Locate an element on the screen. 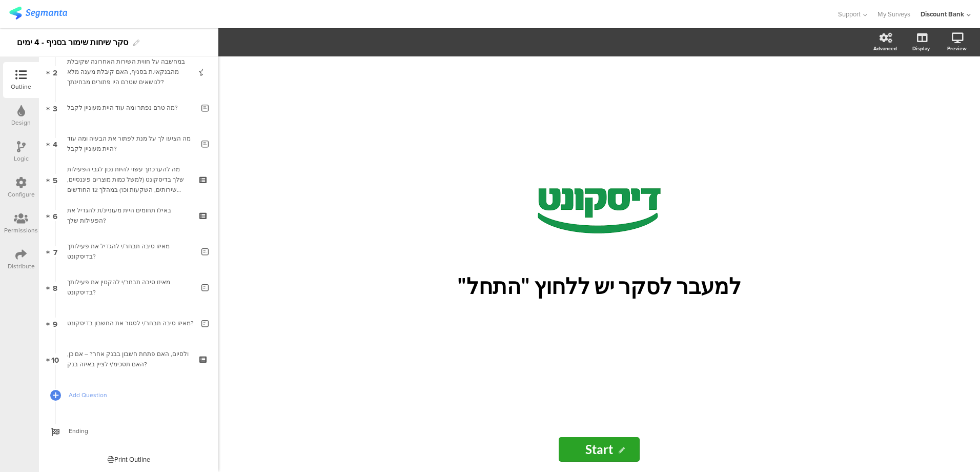 The image size is (980, 472). a: 2 במחשבה על חווית השירות האחרונה שקיבלת מהבנקאי.ת בסניף, האם קיבלת מענה מלא לנושאים שטרם היו פתור... is located at coordinates (129, 72).